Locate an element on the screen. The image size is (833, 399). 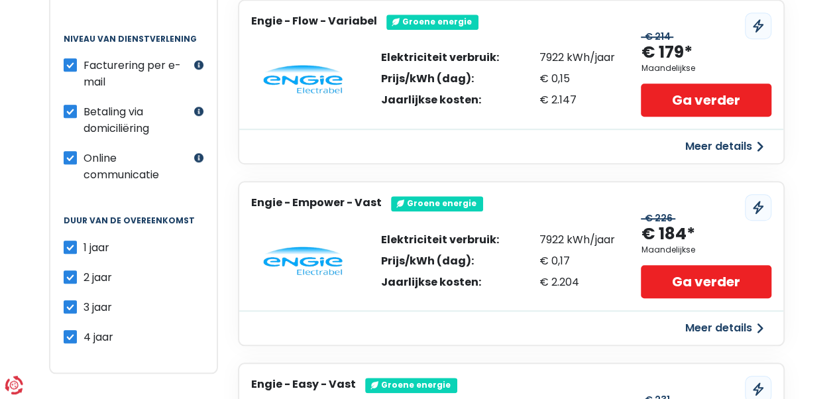
label: Online communicatie is located at coordinates (137, 166).